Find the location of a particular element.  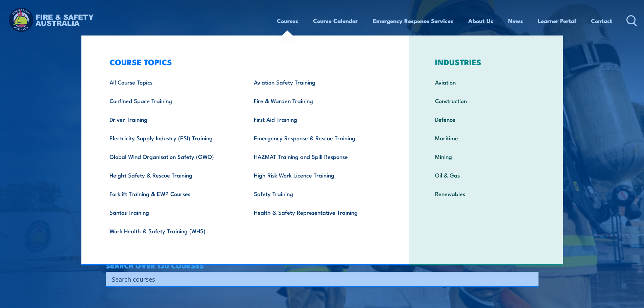

a: Course Calendar is located at coordinates (335, 21).